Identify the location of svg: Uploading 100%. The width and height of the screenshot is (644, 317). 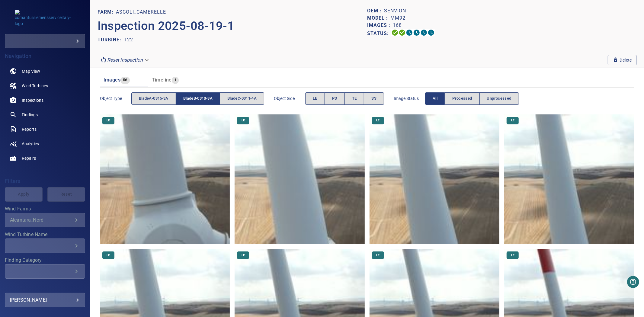
(395, 32).